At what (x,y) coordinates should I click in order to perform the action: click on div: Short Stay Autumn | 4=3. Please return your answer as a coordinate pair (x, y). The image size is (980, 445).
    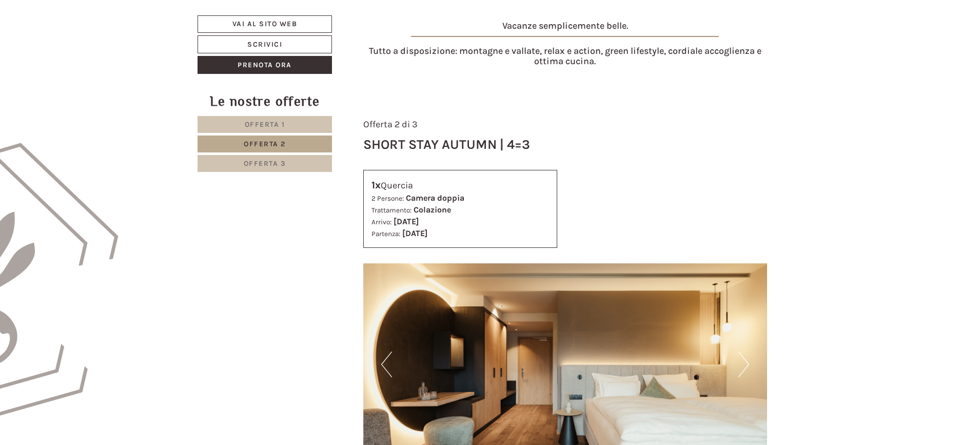
    Looking at the image, I should click on (446, 144).